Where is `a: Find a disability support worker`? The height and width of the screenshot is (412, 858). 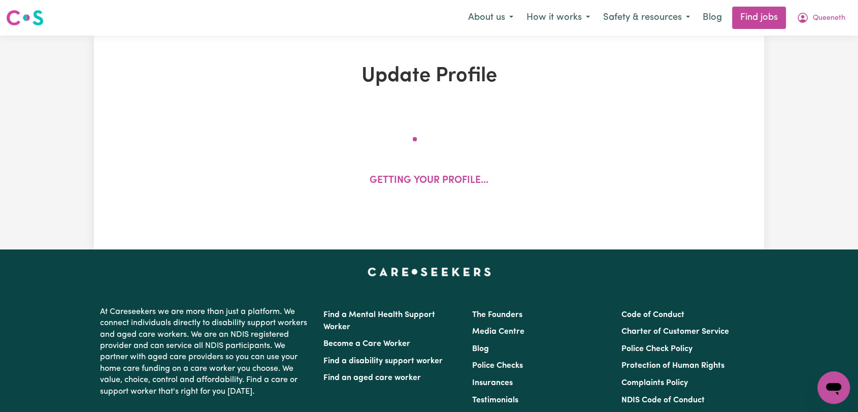 a: Find a disability support worker is located at coordinates (383, 361).